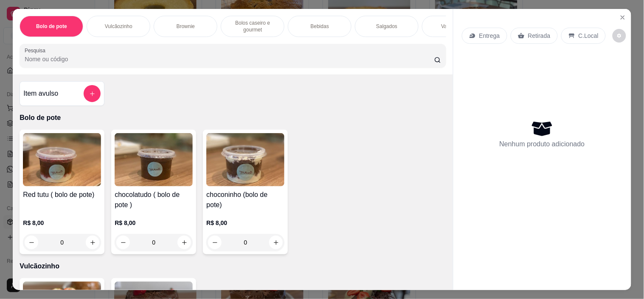  Describe the element at coordinates (387, 26) in the screenshot. I see `p: Salgados` at that location.